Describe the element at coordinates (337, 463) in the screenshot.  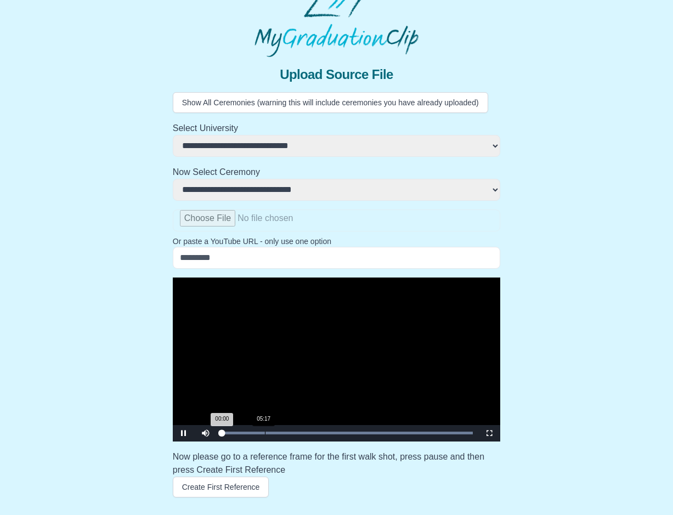
I see `h3: Now please go to a reference frame for the first walk shot, press pause and then press Create Fir...` at that location.